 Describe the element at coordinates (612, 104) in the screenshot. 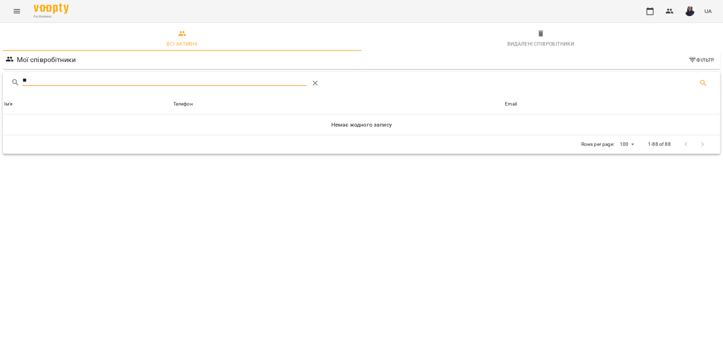

I see `span: Email` at that location.